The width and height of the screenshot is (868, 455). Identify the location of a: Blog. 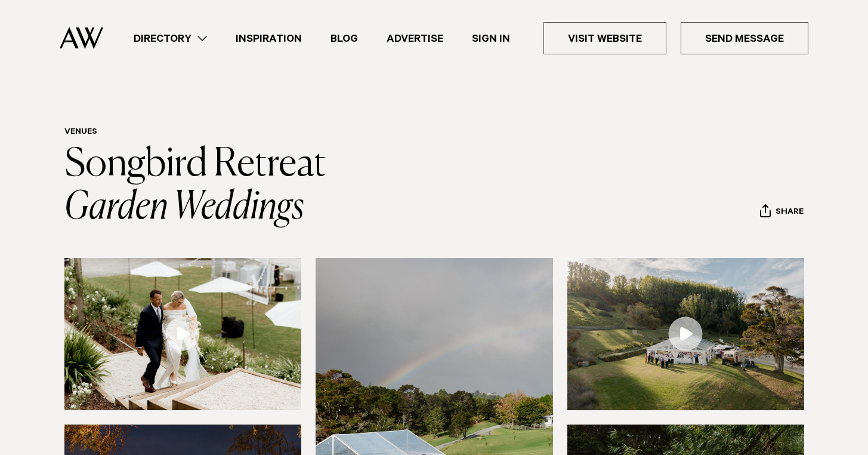
(344, 38).